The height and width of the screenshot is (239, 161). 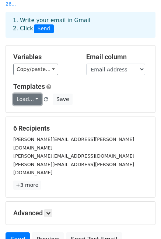 I want to click on h5: Email column, so click(x=117, y=57).